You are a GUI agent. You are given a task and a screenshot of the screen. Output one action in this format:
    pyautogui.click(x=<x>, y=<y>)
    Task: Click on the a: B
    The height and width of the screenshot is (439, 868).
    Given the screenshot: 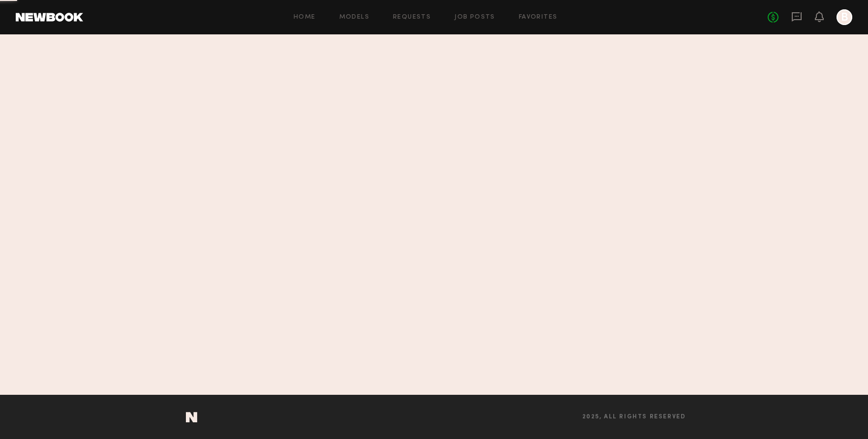 What is the action you would take?
    pyautogui.click(x=845, y=17)
    